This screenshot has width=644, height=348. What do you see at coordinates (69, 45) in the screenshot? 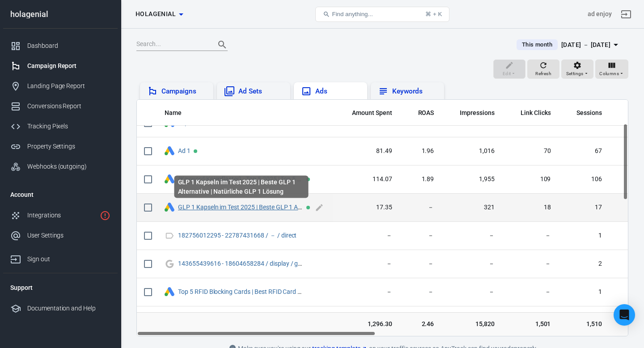
I see `div: Dashboard` at bounding box center [69, 45].